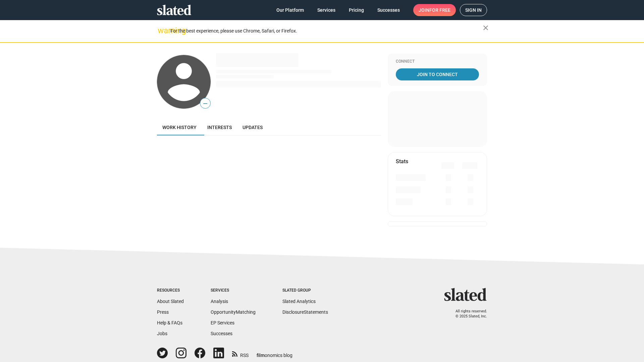 The width and height of the screenshot is (644, 362). I want to click on a: Analysis, so click(219, 301).